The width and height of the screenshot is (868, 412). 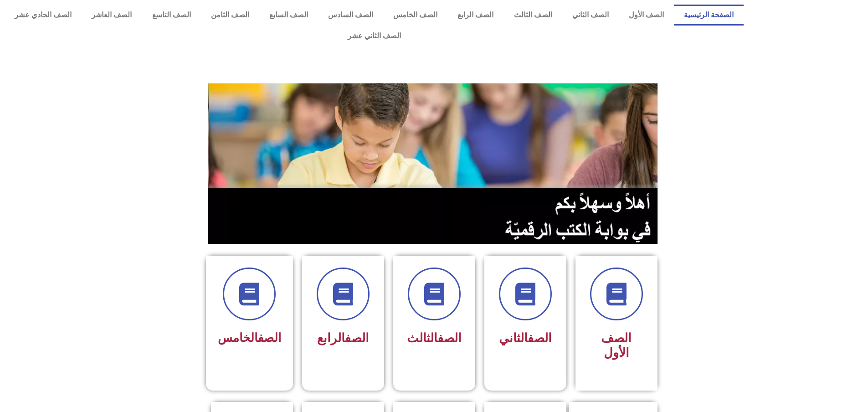 I want to click on a: الصفحة الرئيسية, so click(x=709, y=15).